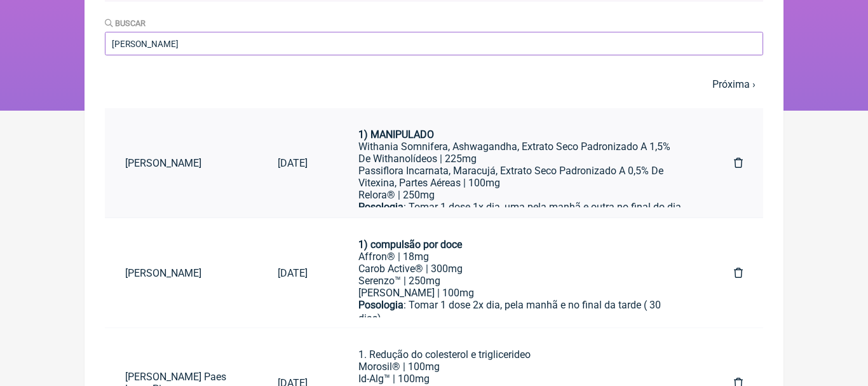  I want to click on nav: pager, so click(434, 84).